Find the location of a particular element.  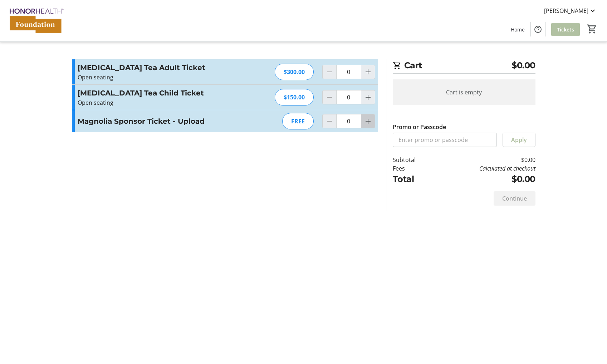

td: Total is located at coordinates (413, 179).